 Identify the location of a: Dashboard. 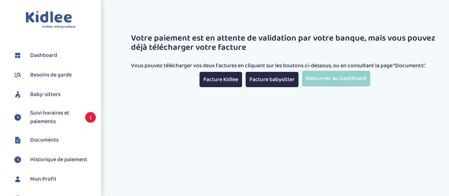
(54, 55).